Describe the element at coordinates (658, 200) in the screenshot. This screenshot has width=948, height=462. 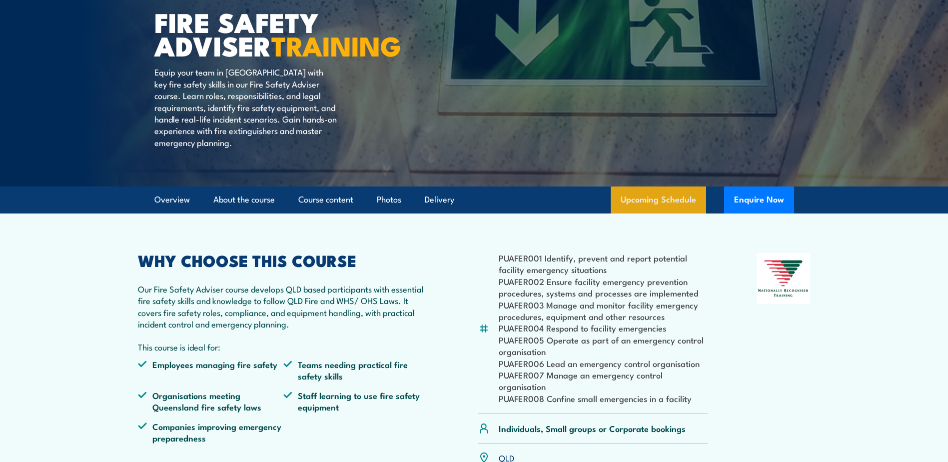
I see `a: Upcoming Schedule` at that location.